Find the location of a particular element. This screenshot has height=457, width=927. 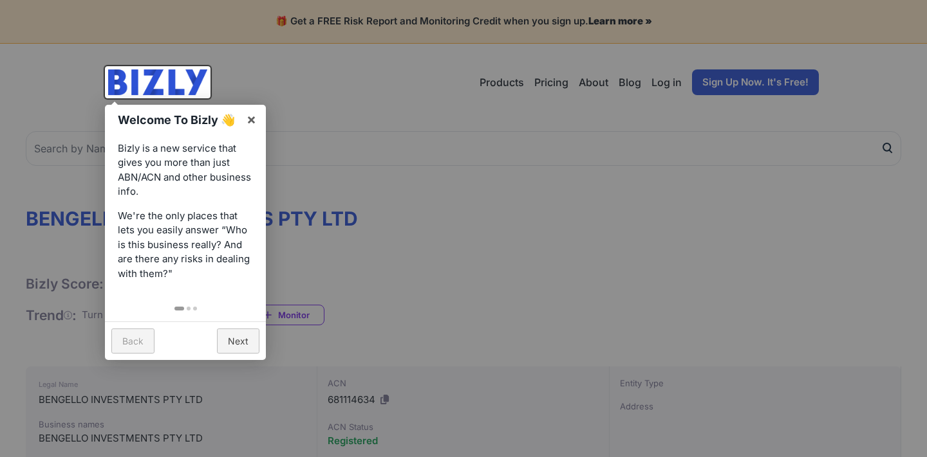

p: Bizly is a new service that gives you more than just ABN/ACN and other business info. is located at coordinates (185, 171).